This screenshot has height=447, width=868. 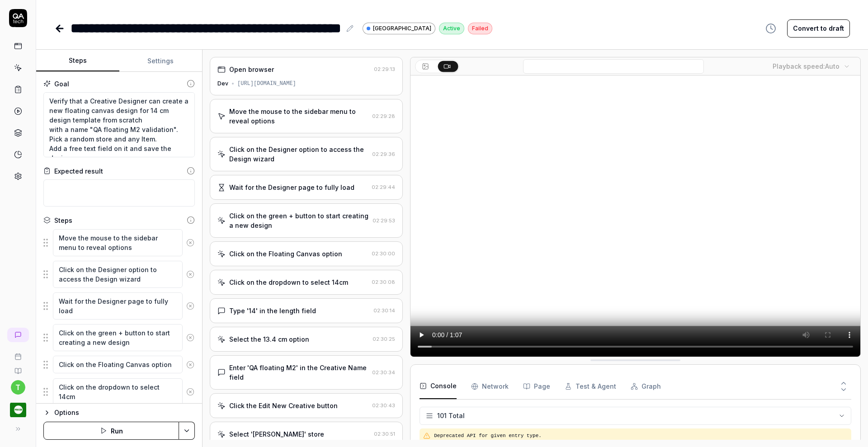 I want to click on div: Move the mouse to the sidebar menu to reveal options, so click(x=299, y=116).